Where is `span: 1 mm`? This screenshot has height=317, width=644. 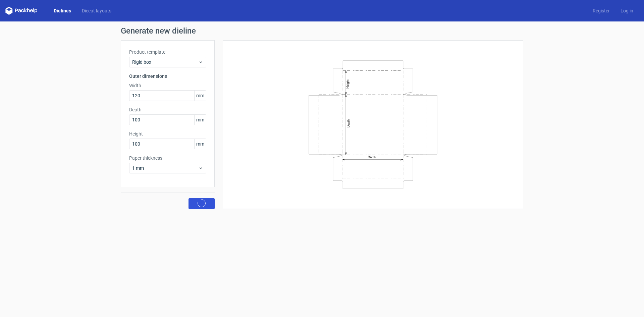
span: 1 mm is located at coordinates (165, 168).